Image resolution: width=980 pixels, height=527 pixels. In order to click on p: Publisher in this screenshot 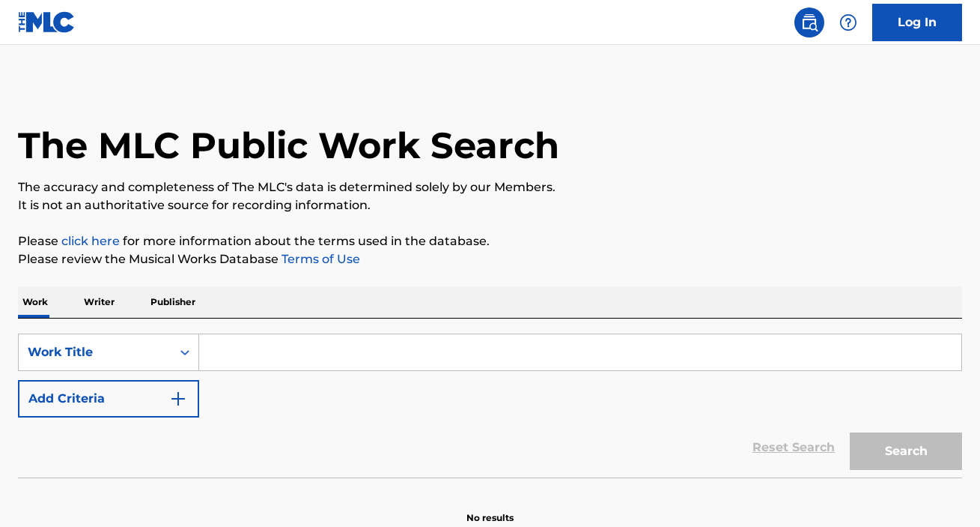, I will do `click(173, 302)`.